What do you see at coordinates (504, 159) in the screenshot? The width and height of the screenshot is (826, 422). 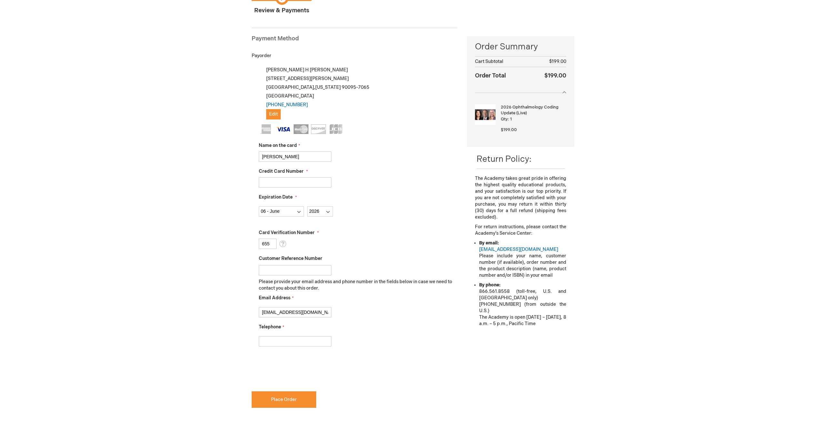 I see `span: Return Policy:` at bounding box center [504, 159].